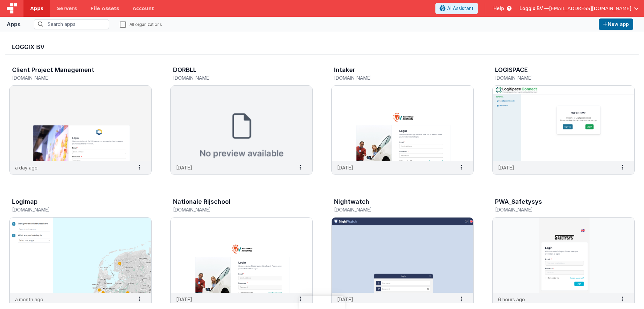 The width and height of the screenshot is (644, 309). What do you see at coordinates (13, 24) in the screenshot?
I see `div: Apps` at bounding box center [13, 24].